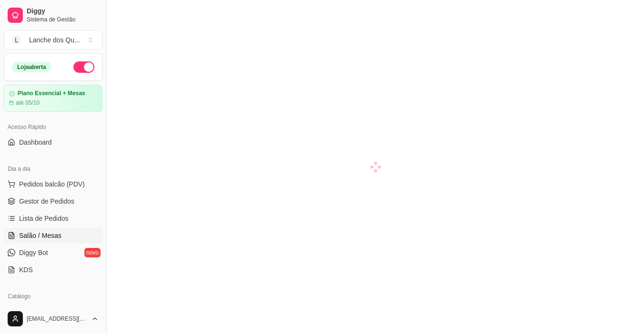  Describe the element at coordinates (53, 40) in the screenshot. I see `button: Select a team` at that location.